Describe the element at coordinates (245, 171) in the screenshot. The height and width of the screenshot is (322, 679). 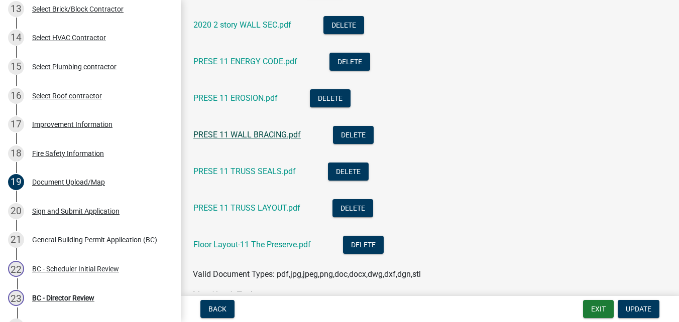
I see `a: PRESE 11 TRUSS SEALS.pdf` at that location.